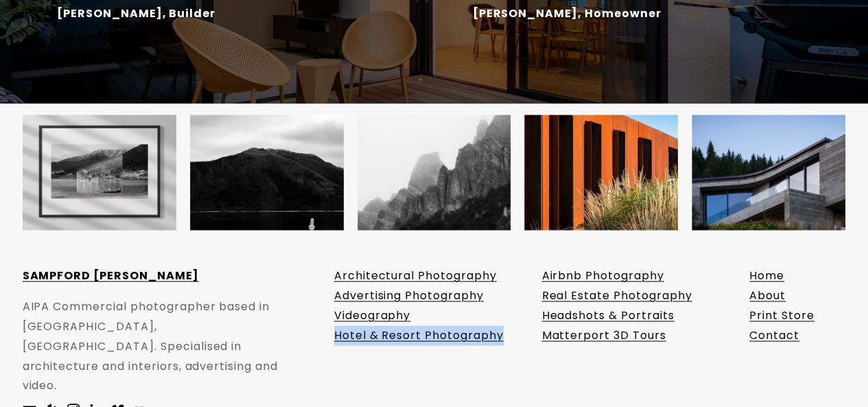 Image resolution: width=868 pixels, height=407 pixels. I want to click on a: Airbnb Photography, so click(602, 275).